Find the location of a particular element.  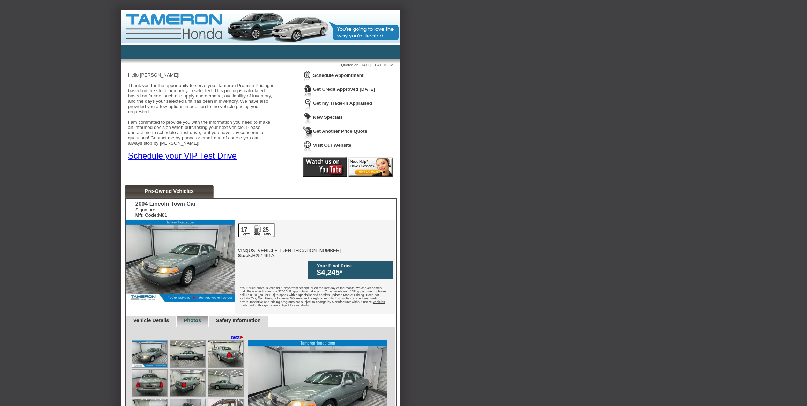

div: 17 is located at coordinates (244, 230).